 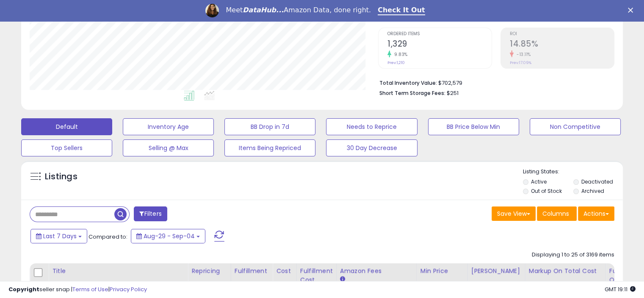 I want to click on button: 30 Day Decrease, so click(x=372, y=148).